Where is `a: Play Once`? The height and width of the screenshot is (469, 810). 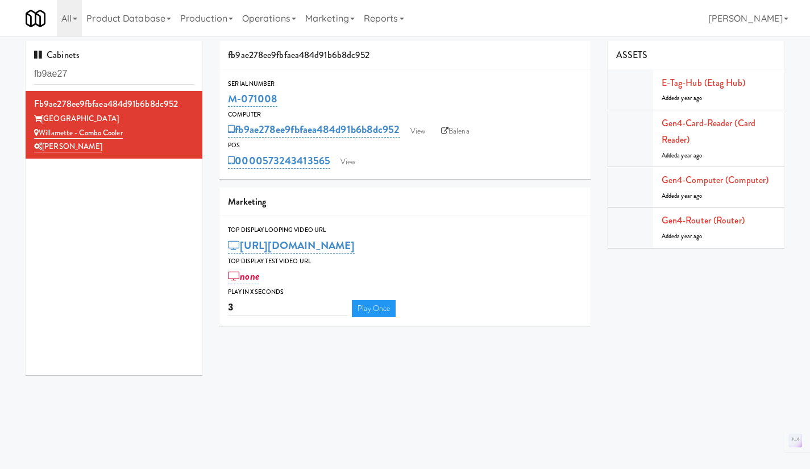
a: Play Once is located at coordinates (374, 309).